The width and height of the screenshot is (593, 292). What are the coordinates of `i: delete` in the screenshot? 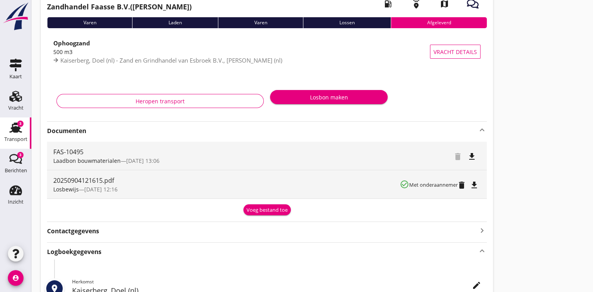 It's located at (462, 185).